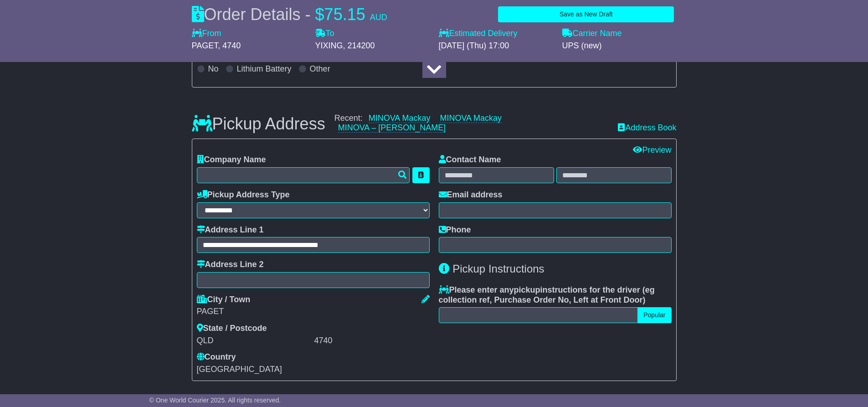 The image size is (868, 407). I want to click on label: Company Name, so click(232, 160).